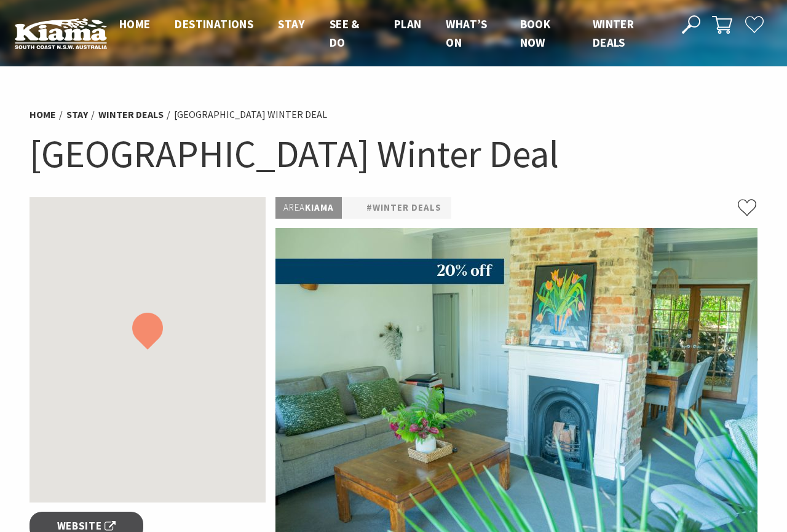 This screenshot has height=532, width=787. What do you see at coordinates (214, 24) in the screenshot?
I see `span: Destinations` at bounding box center [214, 24].